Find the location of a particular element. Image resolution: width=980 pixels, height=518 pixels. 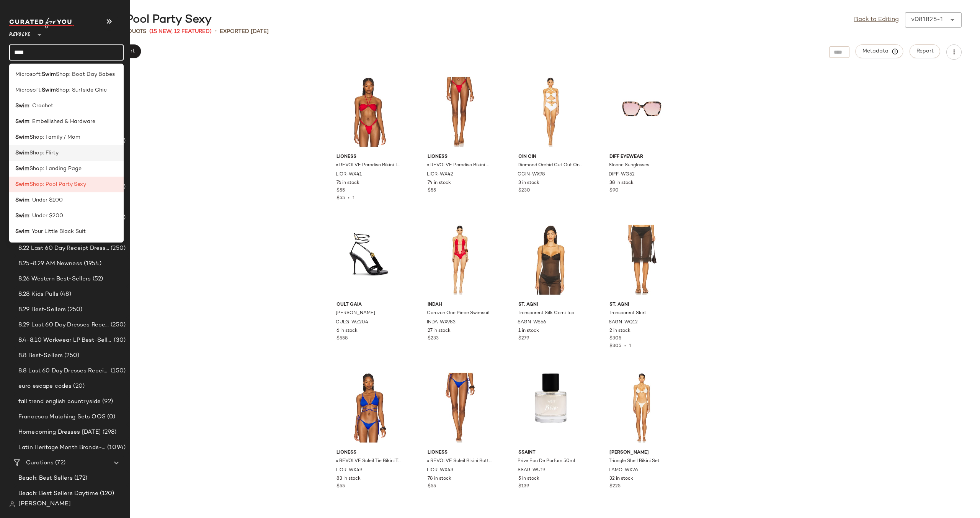

span: 2 in stock is located at coordinates (620, 331).